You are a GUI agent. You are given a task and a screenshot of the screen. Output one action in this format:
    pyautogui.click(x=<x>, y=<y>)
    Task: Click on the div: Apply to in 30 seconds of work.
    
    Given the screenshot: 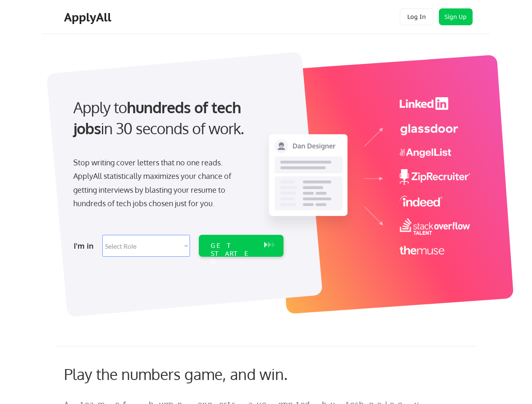 What is the action you would take?
    pyautogui.click(x=176, y=118)
    